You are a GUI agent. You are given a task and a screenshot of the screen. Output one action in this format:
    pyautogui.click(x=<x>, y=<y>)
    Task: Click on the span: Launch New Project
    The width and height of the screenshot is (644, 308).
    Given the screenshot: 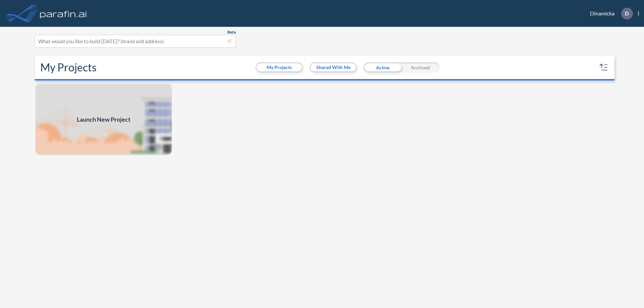 What is the action you would take?
    pyautogui.click(x=104, y=119)
    